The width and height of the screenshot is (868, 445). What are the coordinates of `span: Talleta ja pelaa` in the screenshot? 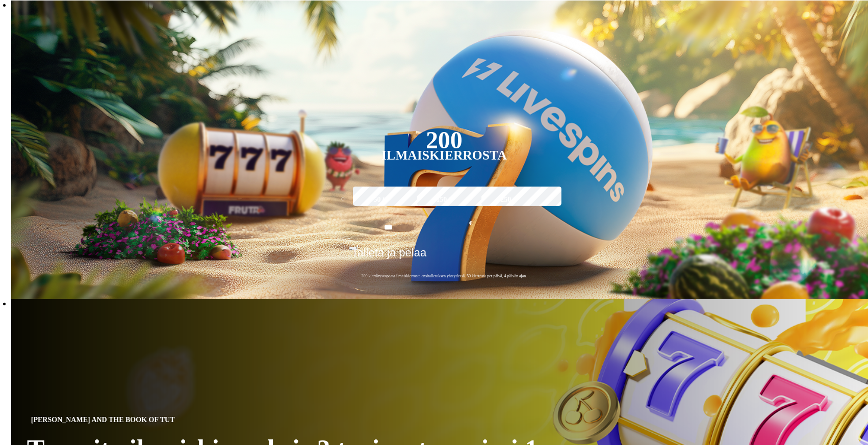 It's located at (389, 257).